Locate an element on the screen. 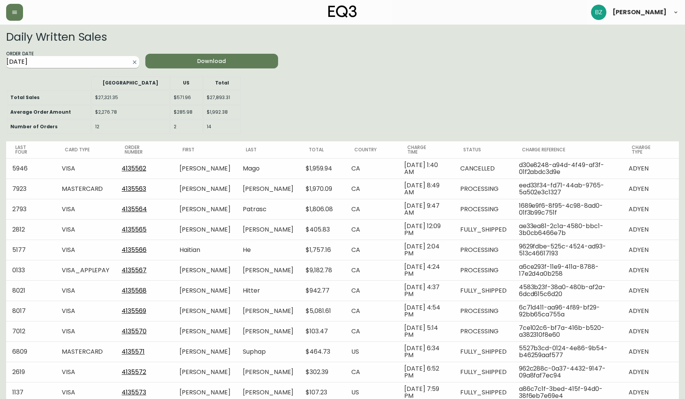  td: $1,970.09 is located at coordinates (322, 188).